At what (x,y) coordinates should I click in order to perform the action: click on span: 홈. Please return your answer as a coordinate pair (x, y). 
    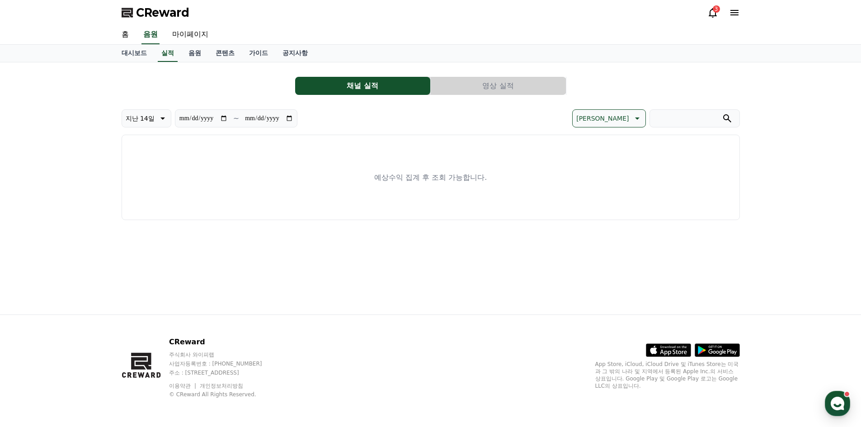
    Looking at the image, I should click on (31, 304).